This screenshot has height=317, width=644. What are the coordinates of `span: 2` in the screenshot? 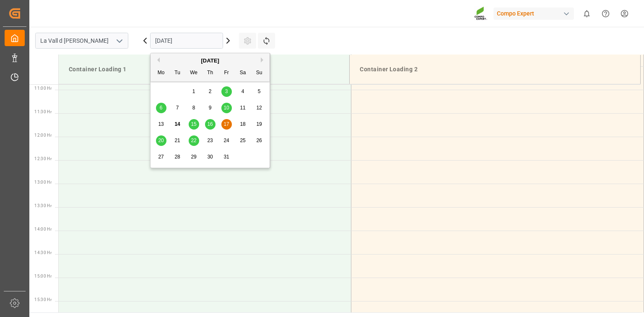 It's located at (210, 91).